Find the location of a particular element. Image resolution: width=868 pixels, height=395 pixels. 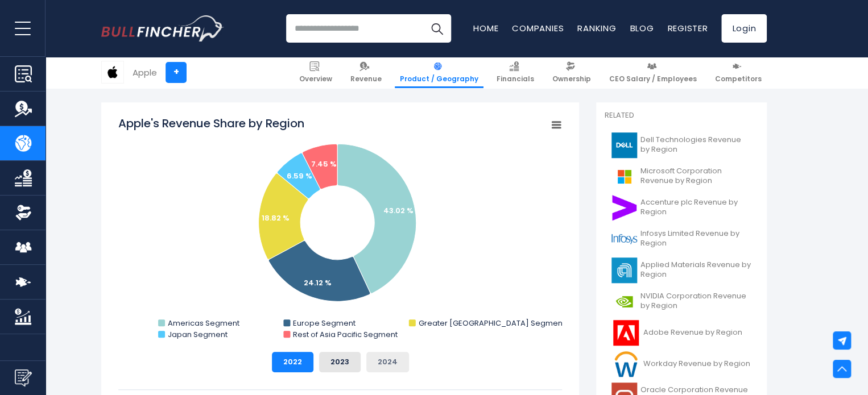

a: Financials is located at coordinates (515, 72).